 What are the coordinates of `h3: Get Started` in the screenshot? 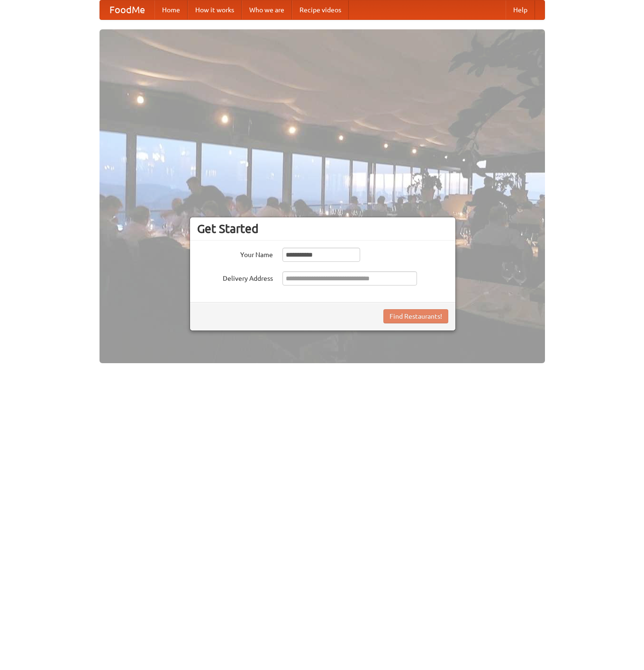 It's located at (323, 229).